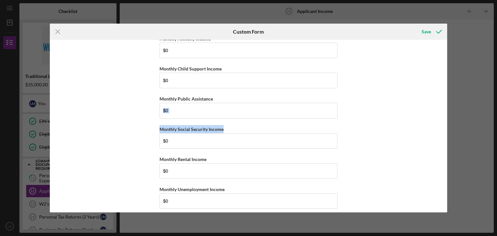 The image size is (497, 236). I want to click on label: Monthly Rental Income, so click(183, 159).